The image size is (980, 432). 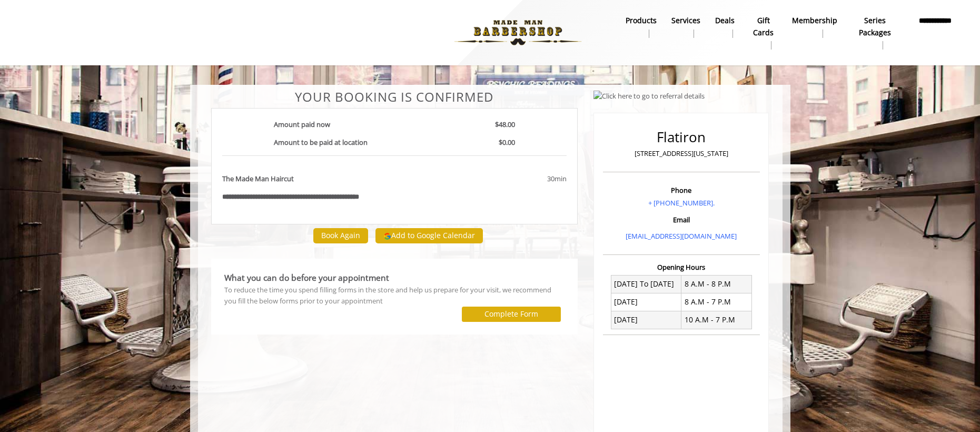 I want to click on a: Productsproducts, so click(x=641, y=27).